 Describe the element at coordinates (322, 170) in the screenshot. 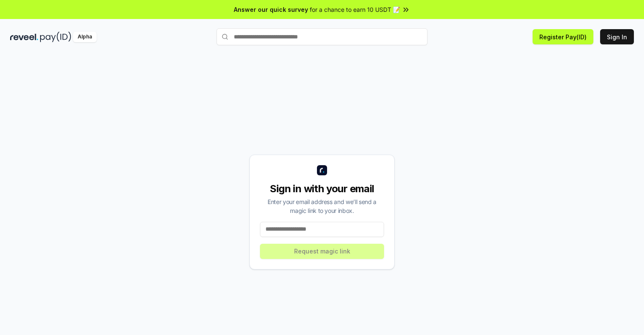

I see `img: logo_small` at that location.